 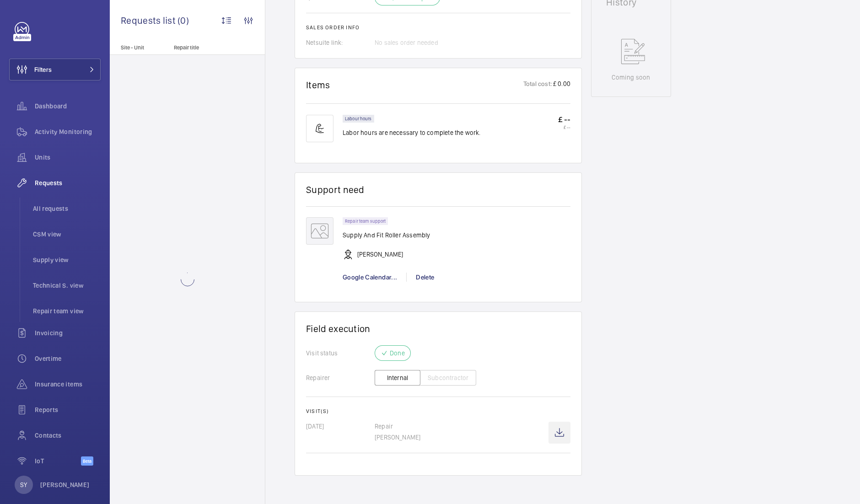 I want to click on p: Repair, so click(x=462, y=426).